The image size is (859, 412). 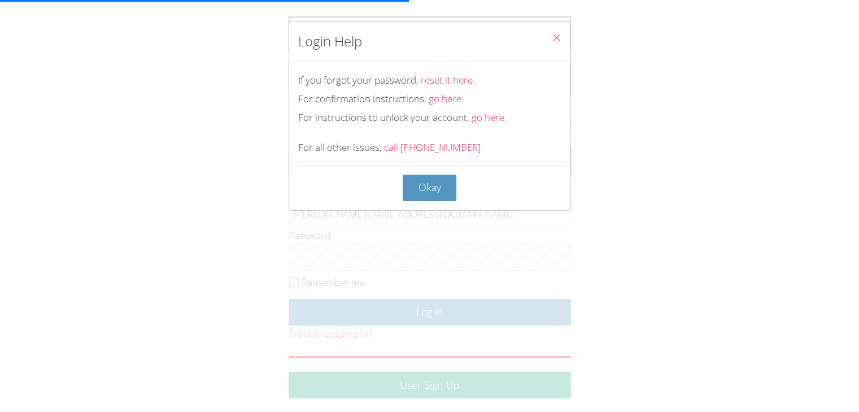 What do you see at coordinates (430, 117) in the screenshot?
I see `div: For instructions to unlock your account,` at bounding box center [430, 117].